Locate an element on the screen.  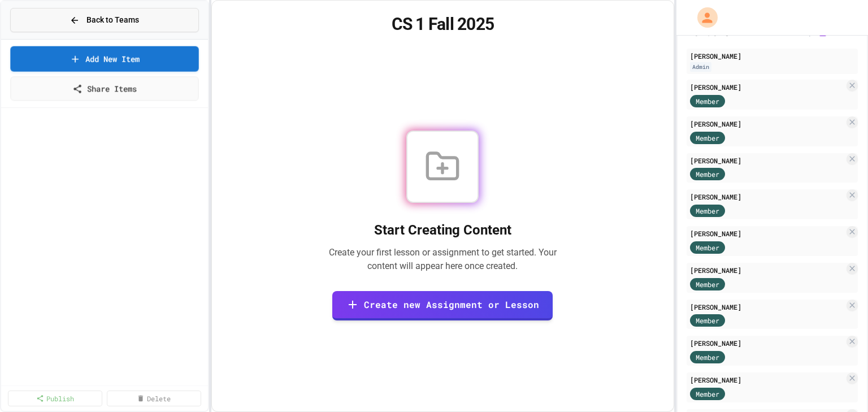
p: Create your first lesson or assignment to get started. Your content will appear here once created. is located at coordinates (442, 259).